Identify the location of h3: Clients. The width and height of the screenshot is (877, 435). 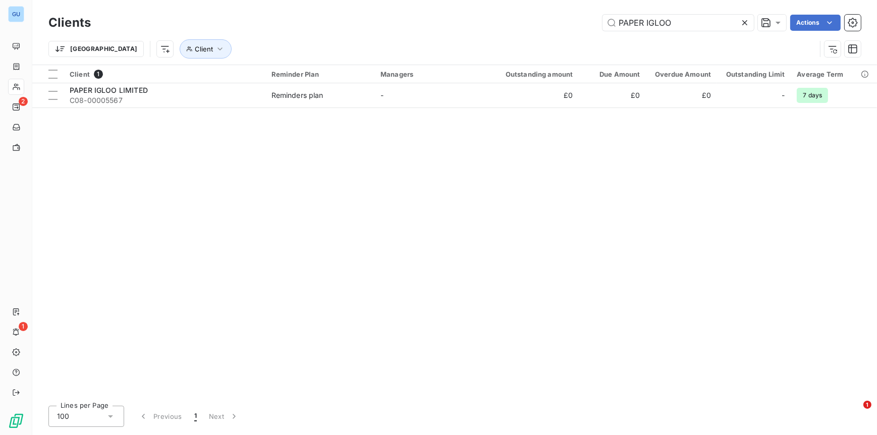
(70, 23).